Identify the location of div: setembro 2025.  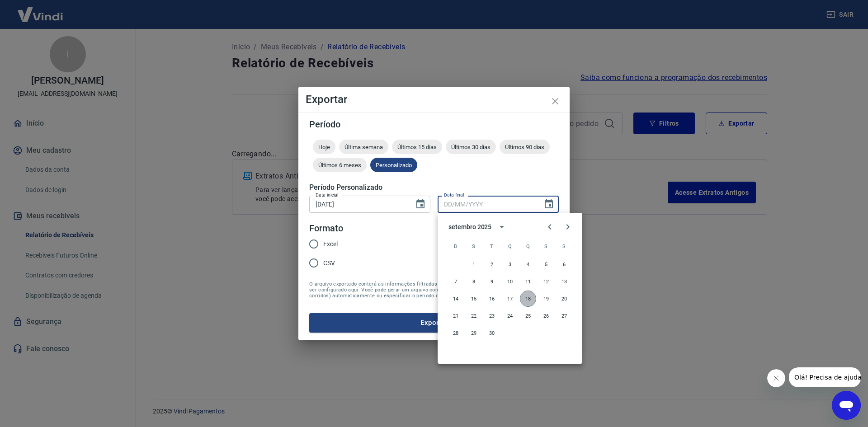
(470, 227).